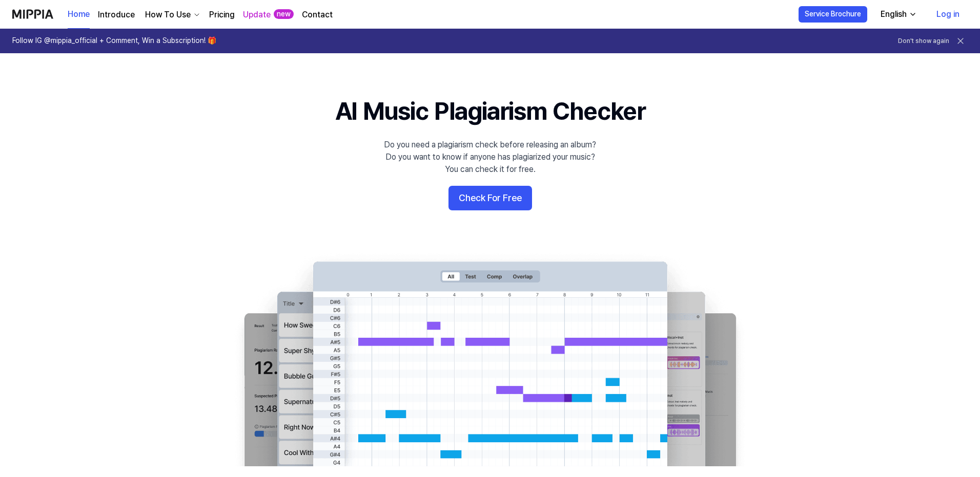  What do you see at coordinates (923, 41) in the screenshot?
I see `button: Don't show again` at bounding box center [923, 41].